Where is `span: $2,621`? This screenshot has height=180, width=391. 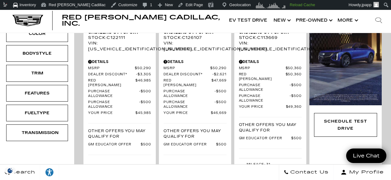
span: $2,621 is located at coordinates (220, 75).